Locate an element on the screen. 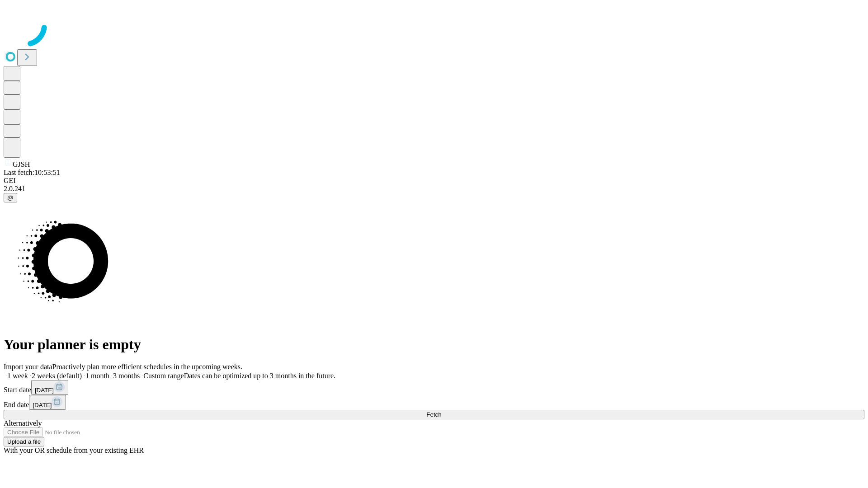 The height and width of the screenshot is (488, 868). div: Start date is located at coordinates (434, 387).